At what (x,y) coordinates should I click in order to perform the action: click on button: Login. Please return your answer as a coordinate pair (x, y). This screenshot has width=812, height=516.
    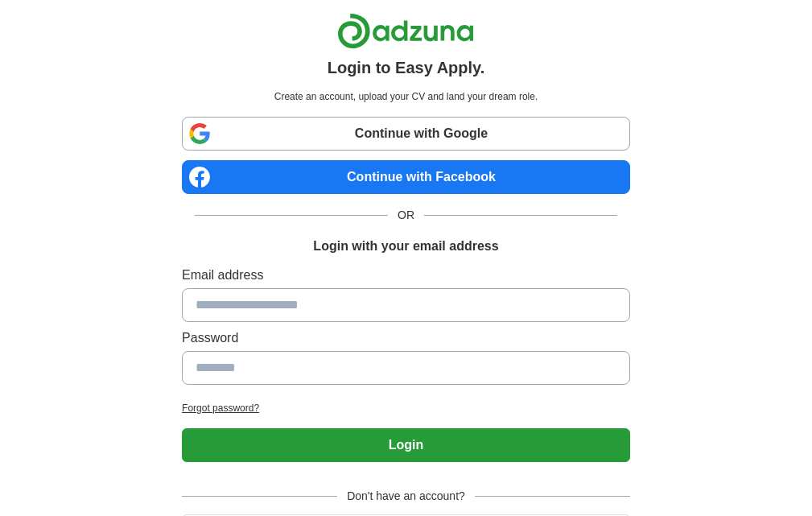
    Looking at the image, I should click on (406, 445).